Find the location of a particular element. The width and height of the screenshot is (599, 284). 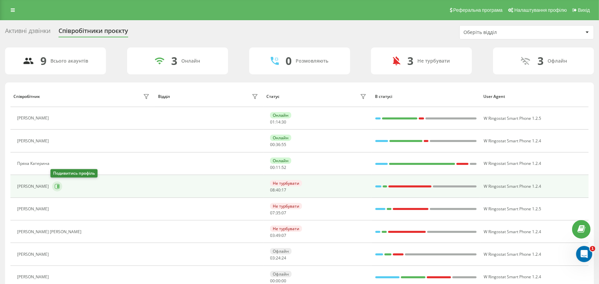

div: Пряха Катерина is located at coordinates (34, 163).